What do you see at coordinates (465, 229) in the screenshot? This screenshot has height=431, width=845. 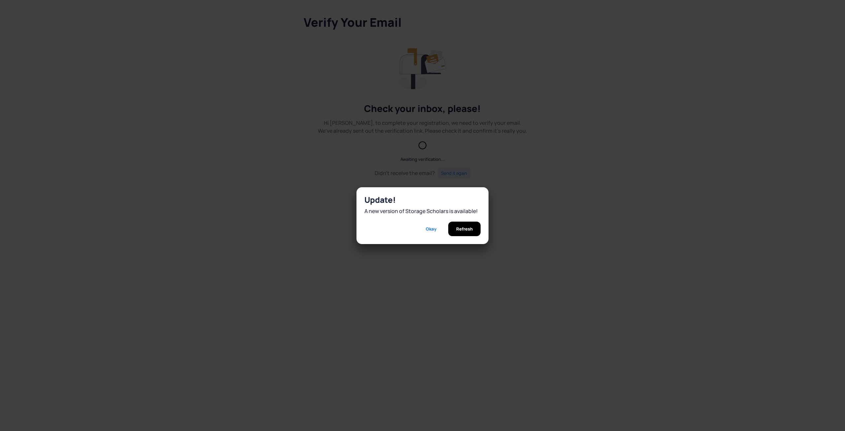 I see `button: Refresh` at bounding box center [465, 229].